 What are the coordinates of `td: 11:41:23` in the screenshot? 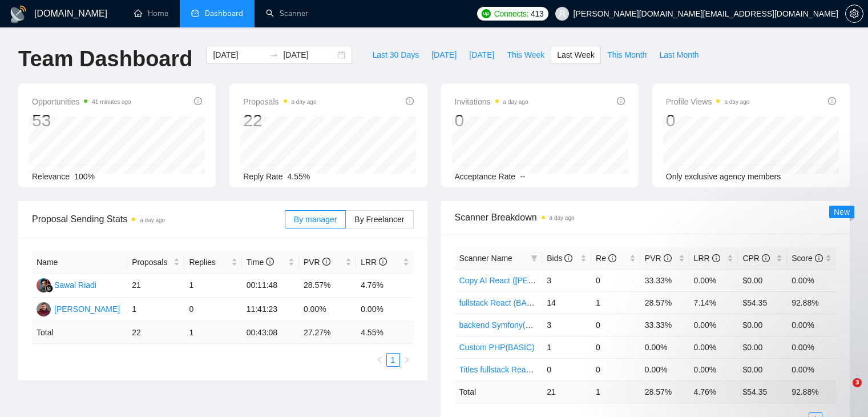 It's located at (270, 310).